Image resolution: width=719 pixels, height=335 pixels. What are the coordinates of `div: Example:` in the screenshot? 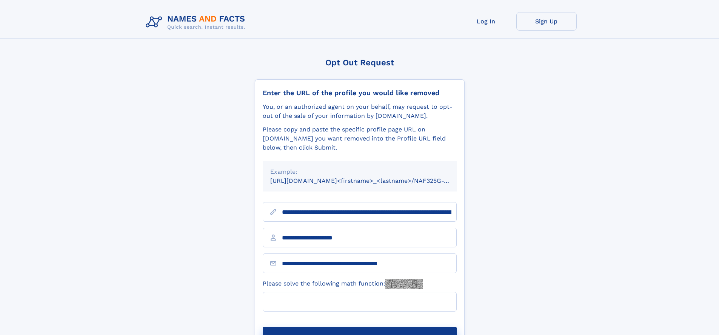 It's located at (360, 172).